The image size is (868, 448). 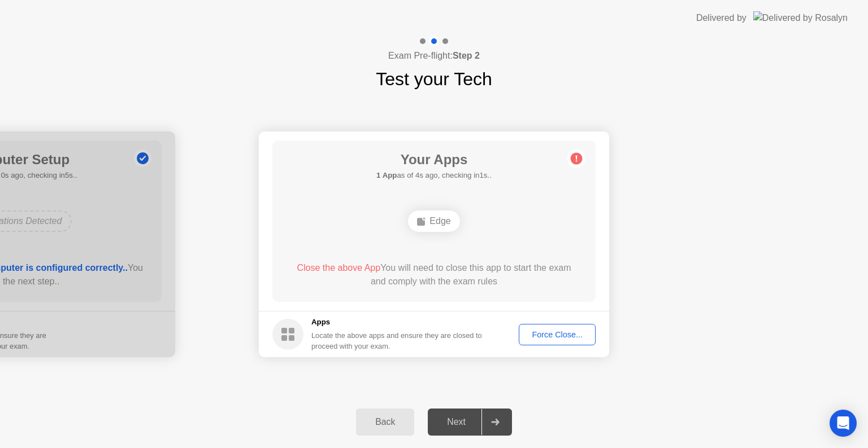 I want to click on h4: Exam Pre-flight:, so click(x=434, y=56).